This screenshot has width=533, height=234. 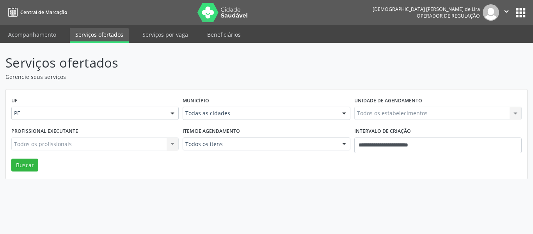 What do you see at coordinates (44, 12) in the screenshot?
I see `span: Central de Marcação` at bounding box center [44, 12].